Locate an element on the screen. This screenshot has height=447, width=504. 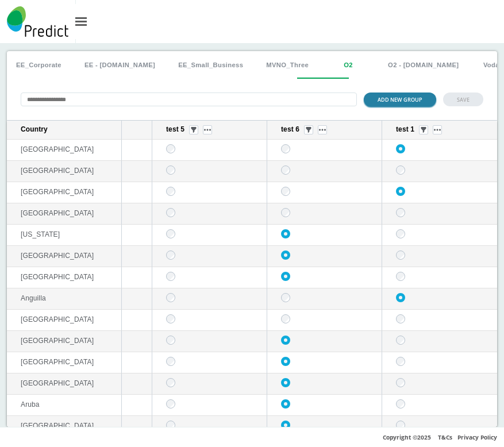
a: Privacy Policy is located at coordinates (477, 438).